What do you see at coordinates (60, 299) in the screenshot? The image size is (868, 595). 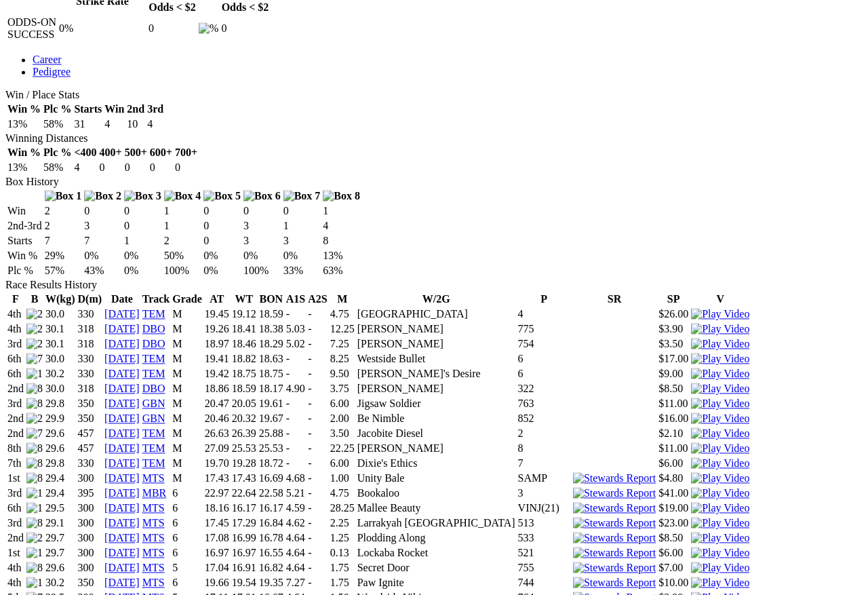 I see `th: W(kg)` at bounding box center [60, 299].